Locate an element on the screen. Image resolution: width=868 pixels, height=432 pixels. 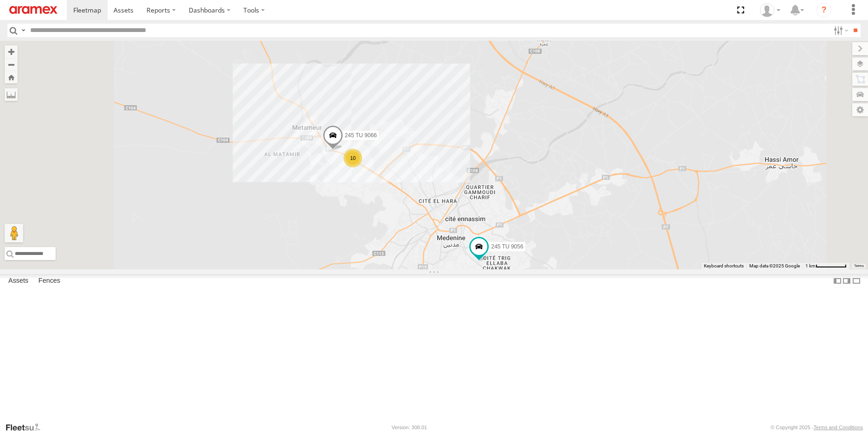
div: © Copyright 2025 - is located at coordinates (817, 427).